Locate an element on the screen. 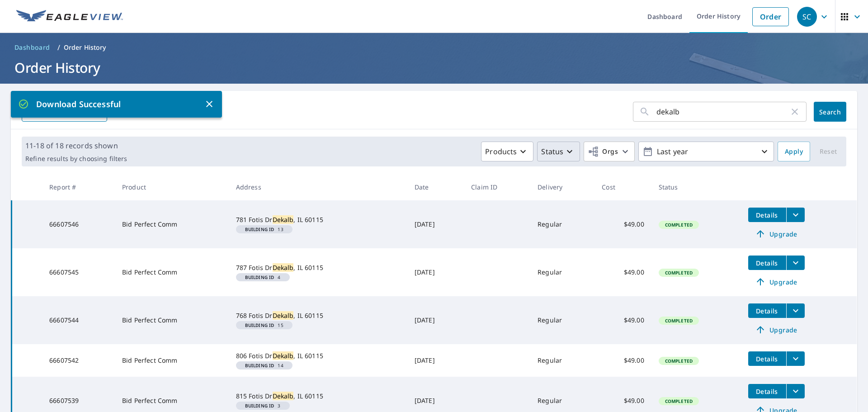 This screenshot has width=868, height=412. div: 787 Fotis Dr , IL 60115 is located at coordinates (318, 267).